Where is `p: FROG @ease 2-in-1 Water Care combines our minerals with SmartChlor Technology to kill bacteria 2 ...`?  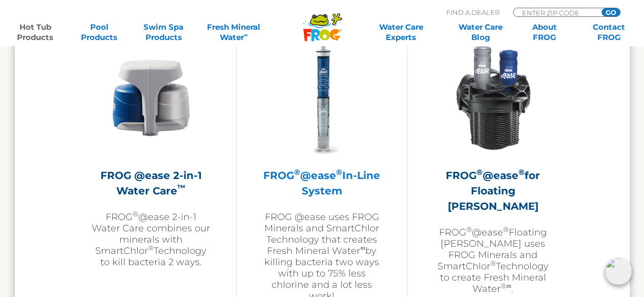
p: FROG @ease 2-in-1 Water Care combines our minerals with SmartChlor Technology to kill bacteria 2 ... is located at coordinates (151, 239).